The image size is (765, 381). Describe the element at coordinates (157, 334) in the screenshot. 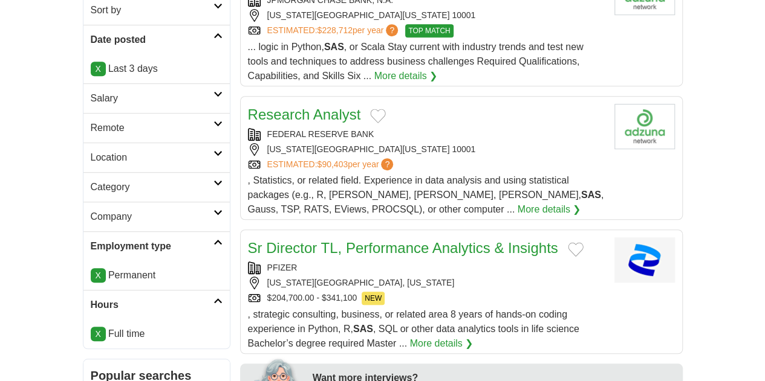

I see `li: Full time` at that location.